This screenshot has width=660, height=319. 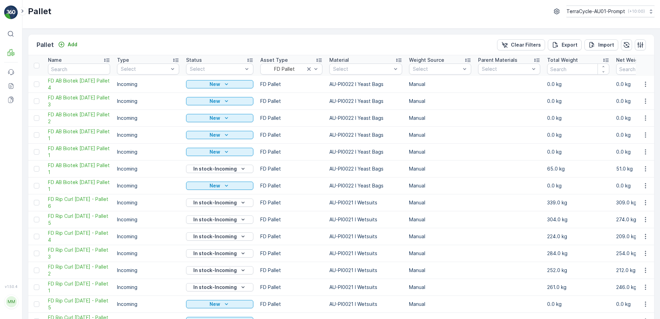 What do you see at coordinates (79, 186) in the screenshot?
I see `a: FD AB Biotek 28.8.2025 Pallet 1` at bounding box center [79, 186].